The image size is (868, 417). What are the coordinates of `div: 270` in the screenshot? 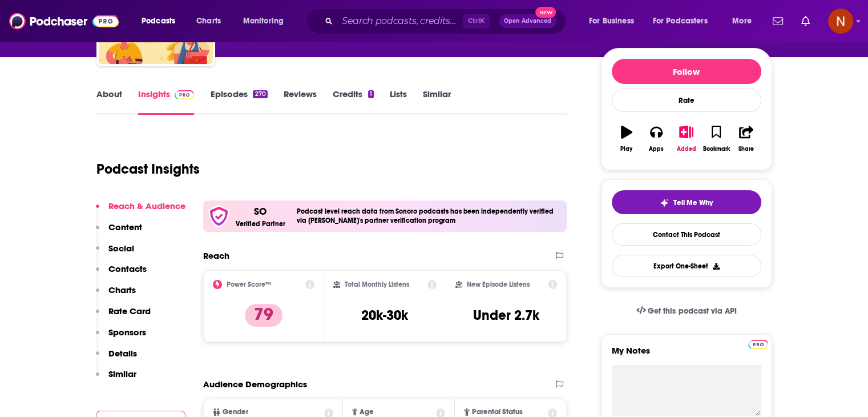 It's located at (260, 94).